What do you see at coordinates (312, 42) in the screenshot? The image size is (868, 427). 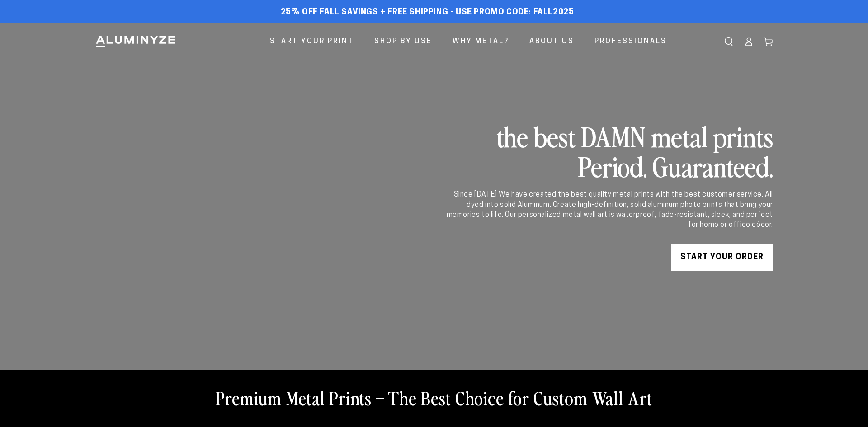 I see `span: Start Your Print` at bounding box center [312, 42].